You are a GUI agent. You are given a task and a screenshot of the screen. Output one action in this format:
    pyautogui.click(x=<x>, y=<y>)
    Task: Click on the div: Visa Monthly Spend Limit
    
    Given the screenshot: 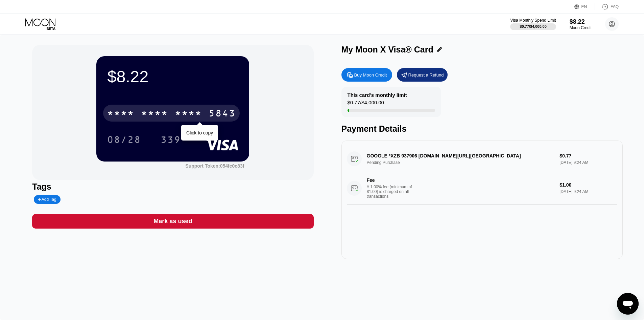 What is the action you would take?
    pyautogui.click(x=533, y=20)
    